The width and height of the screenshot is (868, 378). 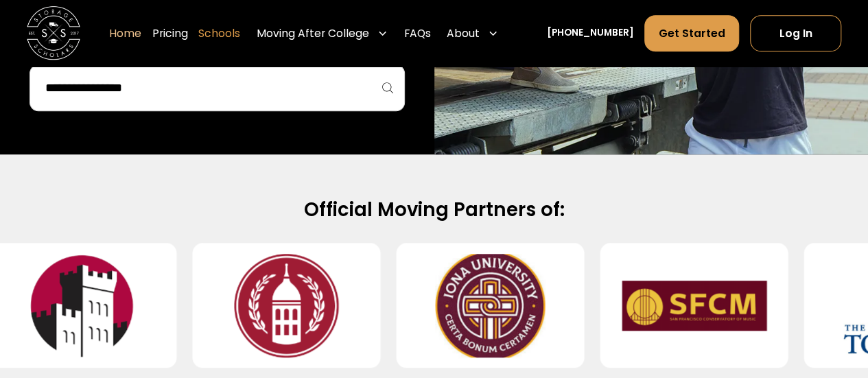 I want to click on a: FAQs, so click(x=417, y=33).